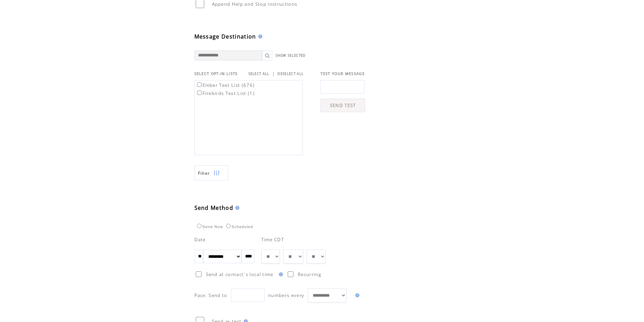 This screenshot has width=644, height=322. Describe the element at coordinates (255, 4) in the screenshot. I see `span: Append Help and Stop instructions` at that location.